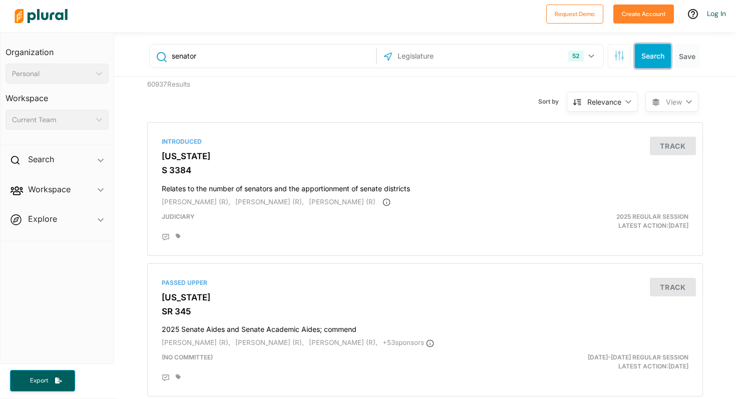 This screenshot has height=399, width=736. I want to click on div: Current Team, so click(52, 120).